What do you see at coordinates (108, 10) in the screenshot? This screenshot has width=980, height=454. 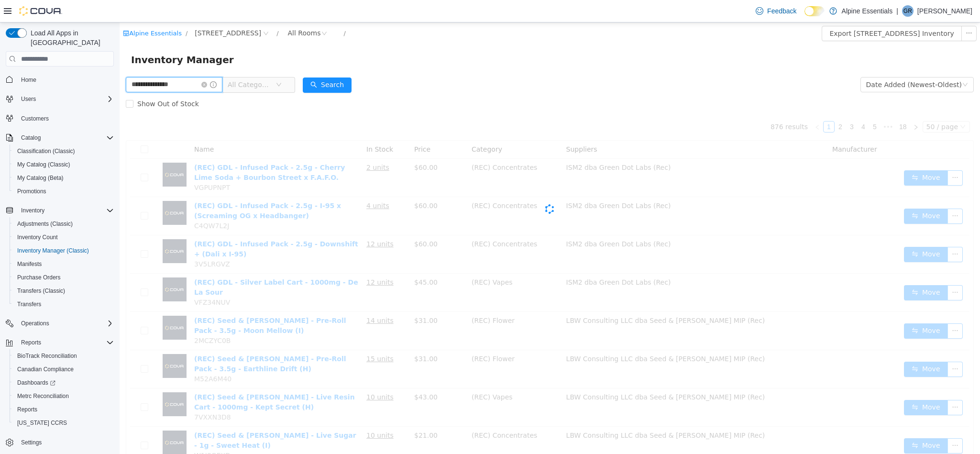 I see `span: 850 Commercial Lane` at bounding box center [108, 10].